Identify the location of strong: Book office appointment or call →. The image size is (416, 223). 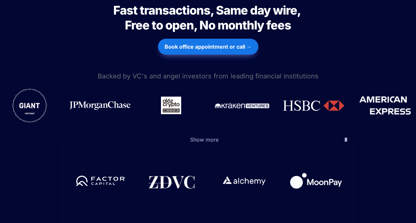
(208, 47).